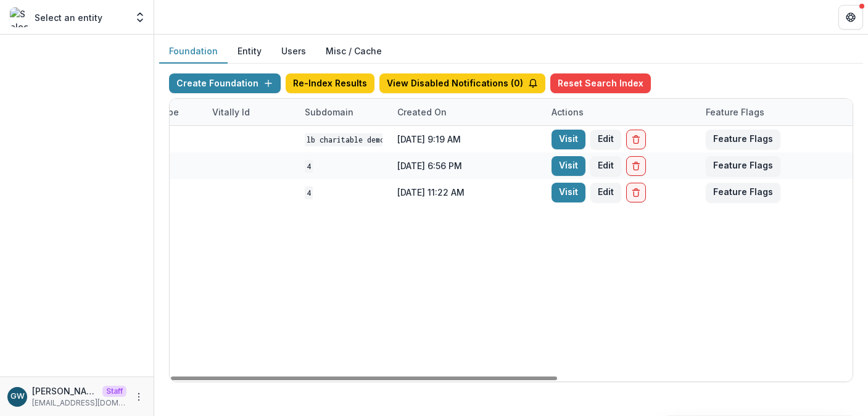 The height and width of the screenshot is (416, 868). What do you see at coordinates (225, 83) in the screenshot?
I see `button: Create Foundation` at bounding box center [225, 83].